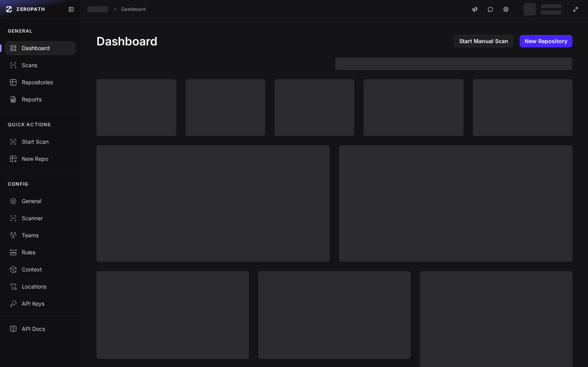 Image resolution: width=588 pixels, height=367 pixels. Describe the element at coordinates (40, 304) in the screenshot. I see `div: API Keys` at that location.